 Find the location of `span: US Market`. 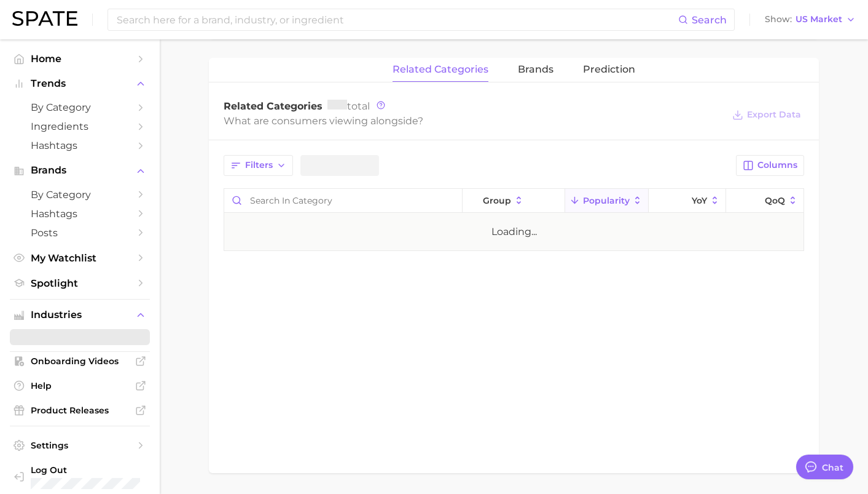

span: US Market is located at coordinates (819, 19).